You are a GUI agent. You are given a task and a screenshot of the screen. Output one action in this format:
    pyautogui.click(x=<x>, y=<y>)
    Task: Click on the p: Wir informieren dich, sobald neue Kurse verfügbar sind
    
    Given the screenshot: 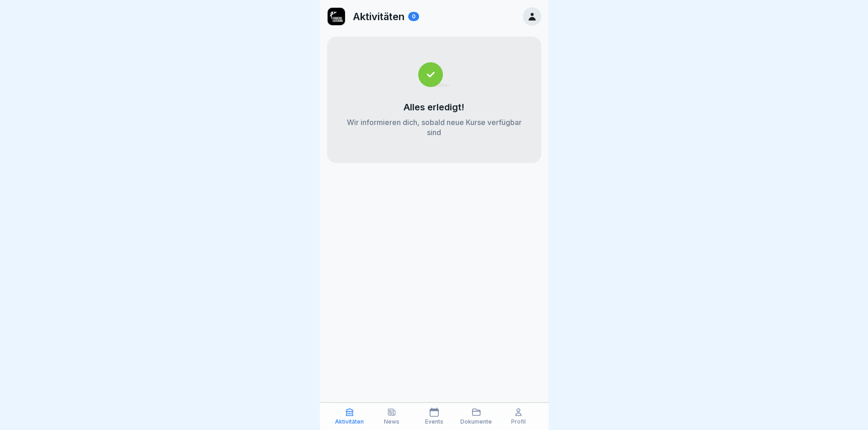 What is the action you would take?
    pyautogui.click(x=434, y=127)
    